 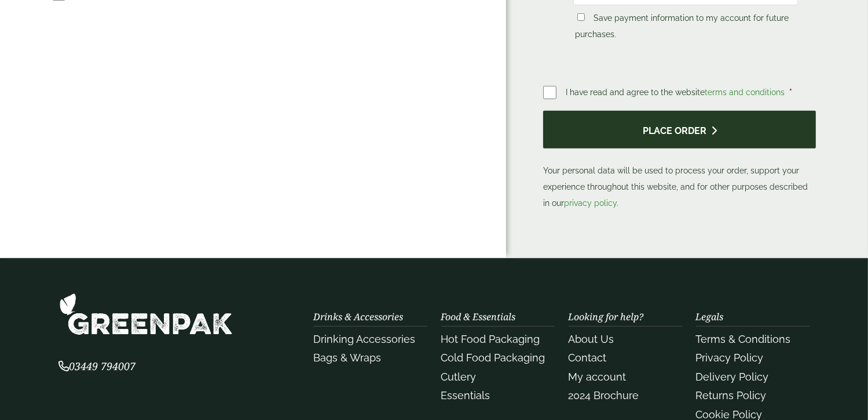 I want to click on a: Cold Food Packaging, so click(x=493, y=357).